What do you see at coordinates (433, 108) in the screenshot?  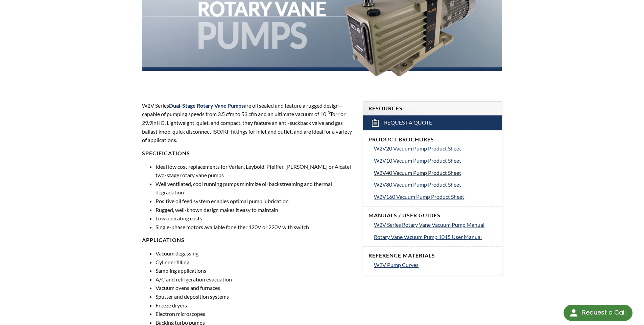 I see `h4: Resources` at bounding box center [433, 108].